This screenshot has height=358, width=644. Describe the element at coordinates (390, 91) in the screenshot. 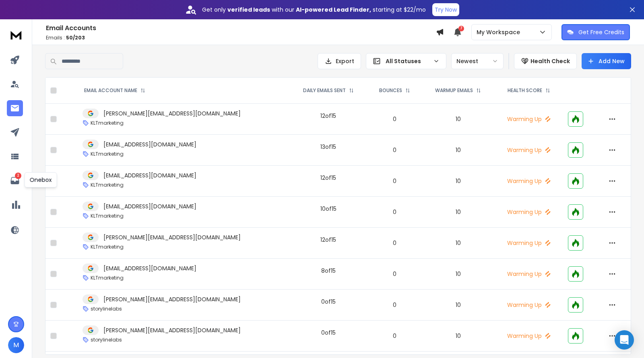

I see `p: BOUNCES` at that location.